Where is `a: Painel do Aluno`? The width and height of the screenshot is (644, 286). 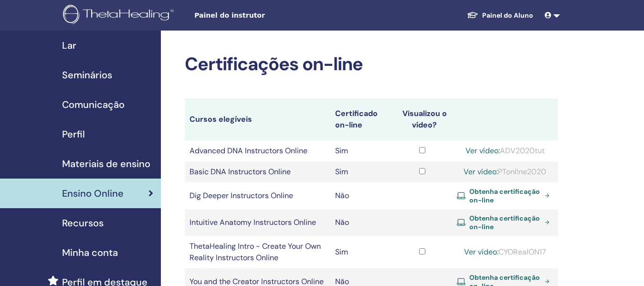 a: Painel do Aluno is located at coordinates (500, 15).